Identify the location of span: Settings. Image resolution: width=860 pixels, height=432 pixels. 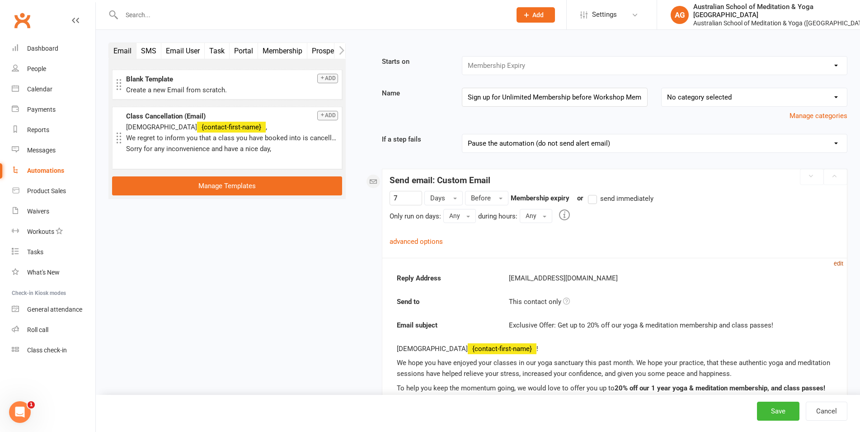
(604, 14).